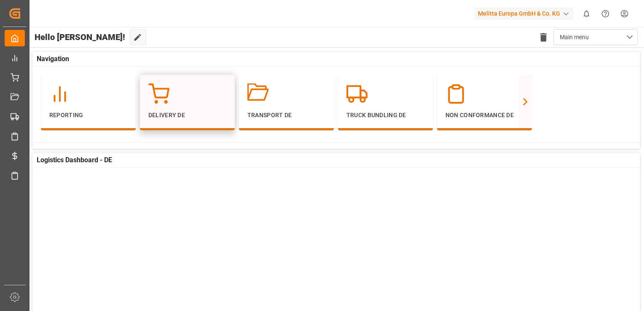  Describe the element at coordinates (187, 115) in the screenshot. I see `p: Delivery DE` at that location.